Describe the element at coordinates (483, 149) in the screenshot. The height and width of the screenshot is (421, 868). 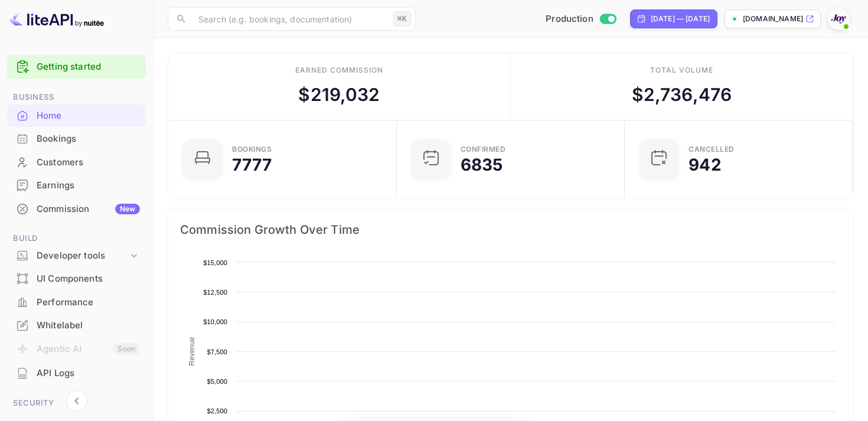
I see `div: Confirmed` at that location.